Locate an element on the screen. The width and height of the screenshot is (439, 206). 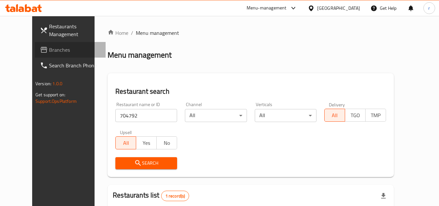
label: Delivery is located at coordinates (337, 104).